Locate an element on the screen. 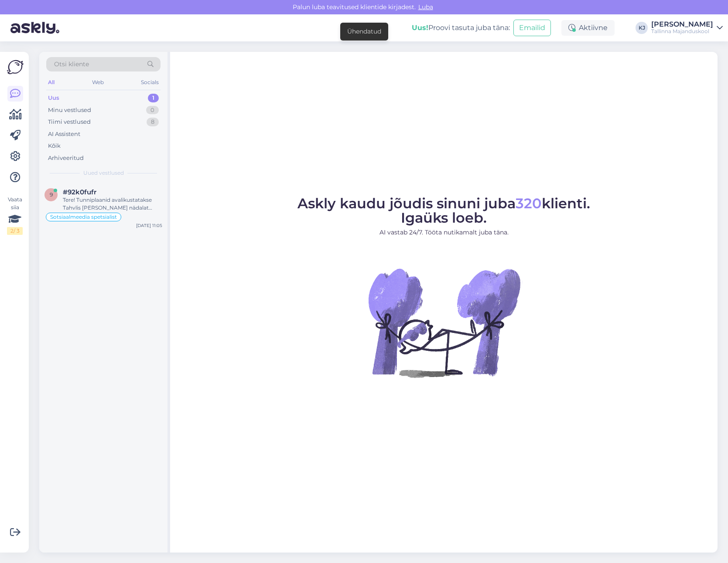 This screenshot has width=728, height=563. div: Socials is located at coordinates (149, 82).